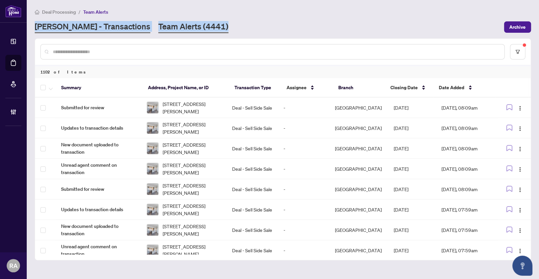 The image size is (539, 279). Describe the element at coordinates (95, 12) in the screenshot. I see `span: Team Alerts` at that location.